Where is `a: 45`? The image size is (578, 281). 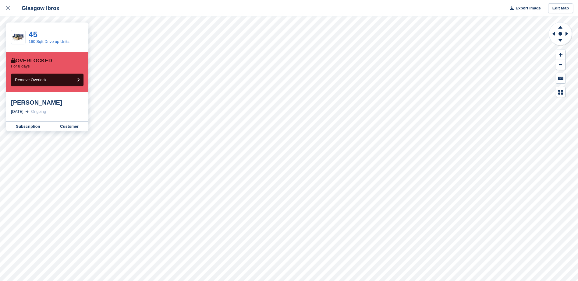
a: 45 is located at coordinates (33, 34).